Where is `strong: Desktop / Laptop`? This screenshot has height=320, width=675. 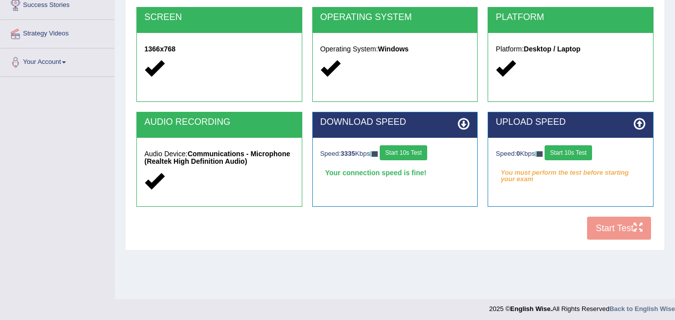 strong: Desktop / Laptop is located at coordinates (552, 49).